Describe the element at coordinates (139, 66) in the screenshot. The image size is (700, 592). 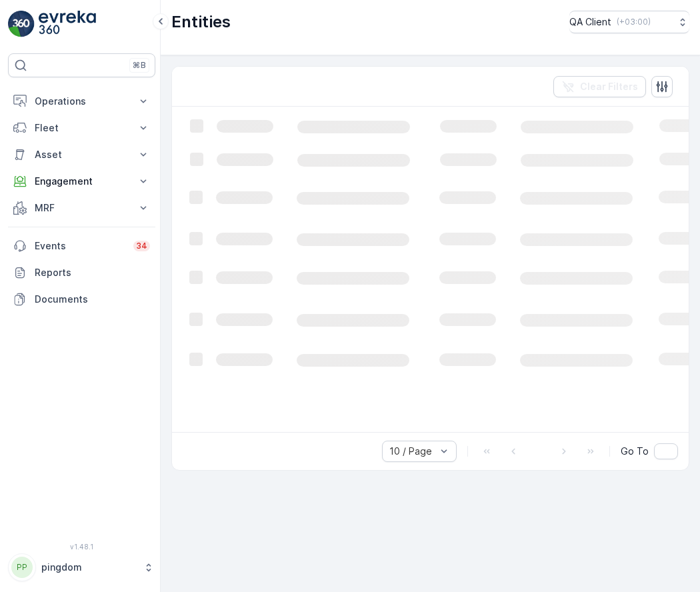
I see `p: ⌘B` at that location.